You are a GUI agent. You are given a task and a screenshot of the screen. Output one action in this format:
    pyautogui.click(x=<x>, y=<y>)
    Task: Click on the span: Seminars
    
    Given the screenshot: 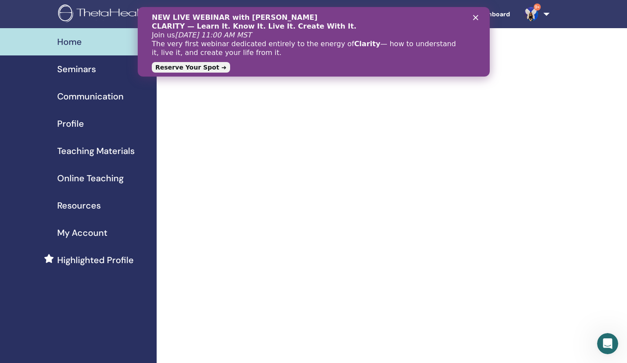 What is the action you would take?
    pyautogui.click(x=77, y=69)
    